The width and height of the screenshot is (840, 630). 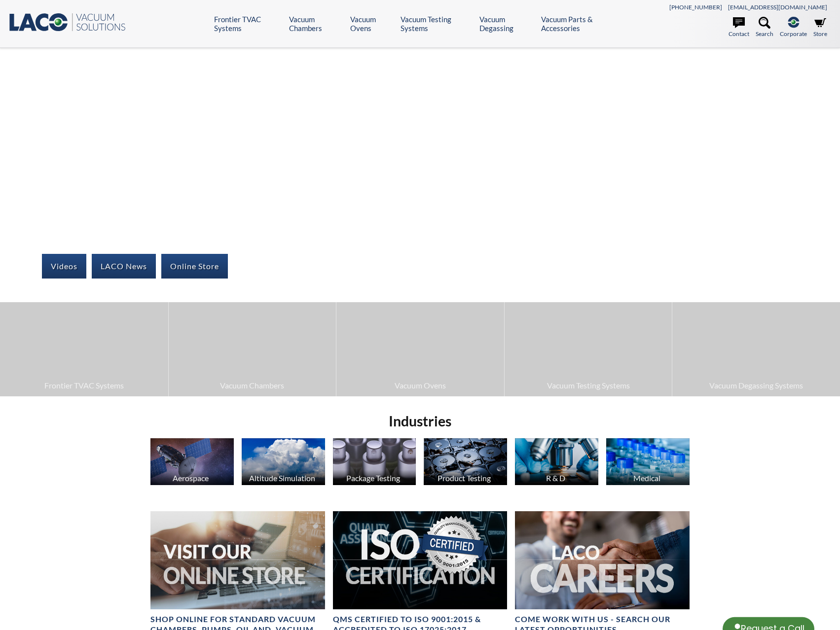 What do you see at coordinates (588, 386) in the screenshot?
I see `span: Vacuum Testing Systems` at bounding box center [588, 386].